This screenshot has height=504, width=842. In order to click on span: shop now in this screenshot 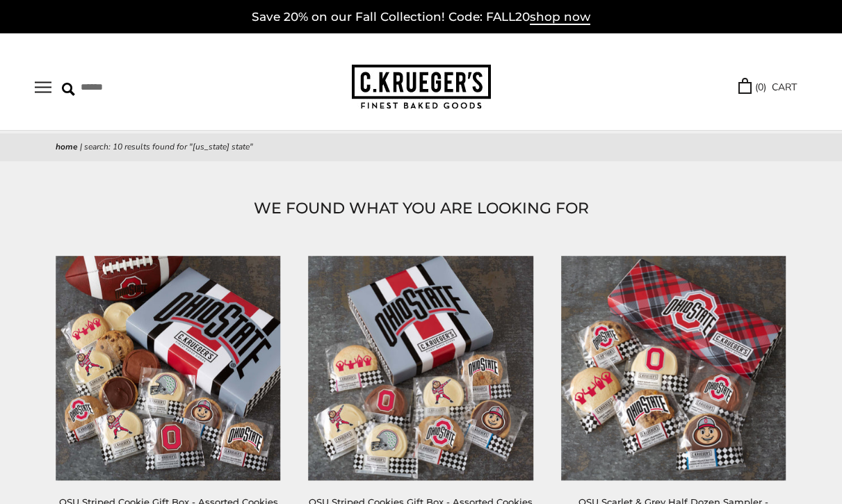, I will do `click(559, 17)`.